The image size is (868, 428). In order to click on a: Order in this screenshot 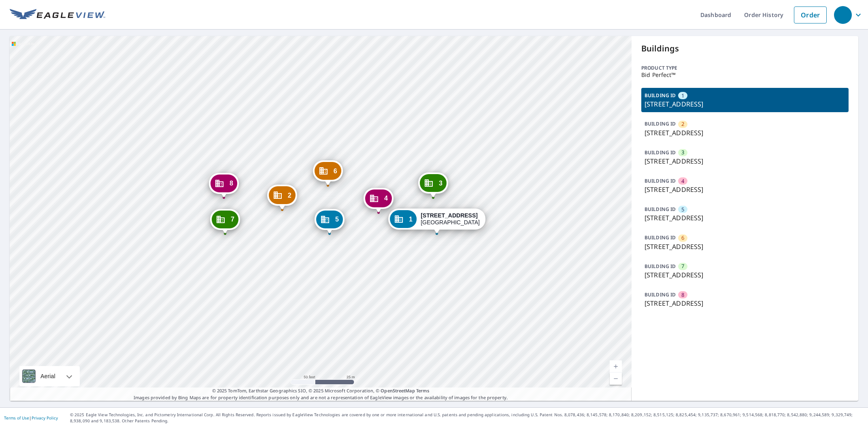, I will do `click(810, 15)`.